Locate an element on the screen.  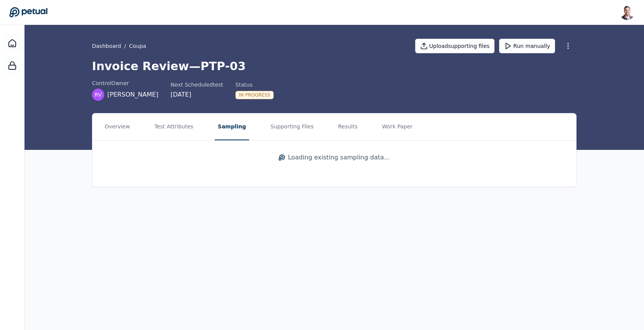
div: Next Scheduled test is located at coordinates (197, 85).